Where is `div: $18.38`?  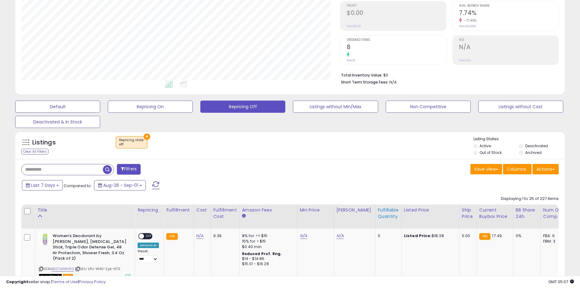 div: $18.38 is located at coordinates (429, 236).